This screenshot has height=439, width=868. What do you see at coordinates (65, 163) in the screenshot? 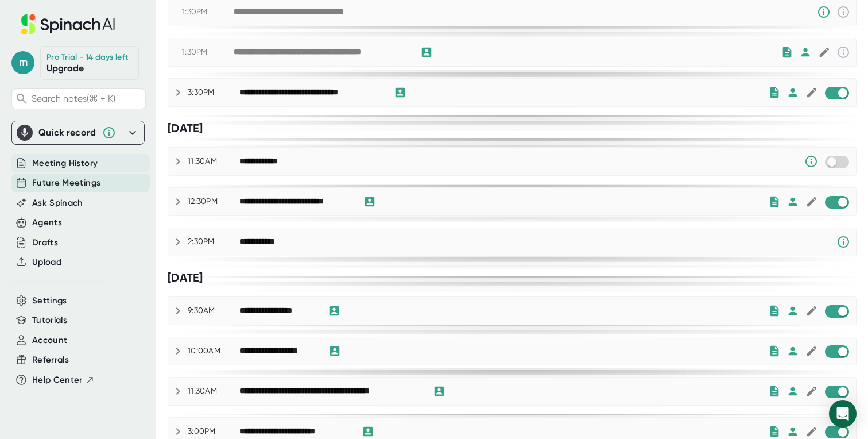
I see `span: Meeting History` at bounding box center [65, 163].